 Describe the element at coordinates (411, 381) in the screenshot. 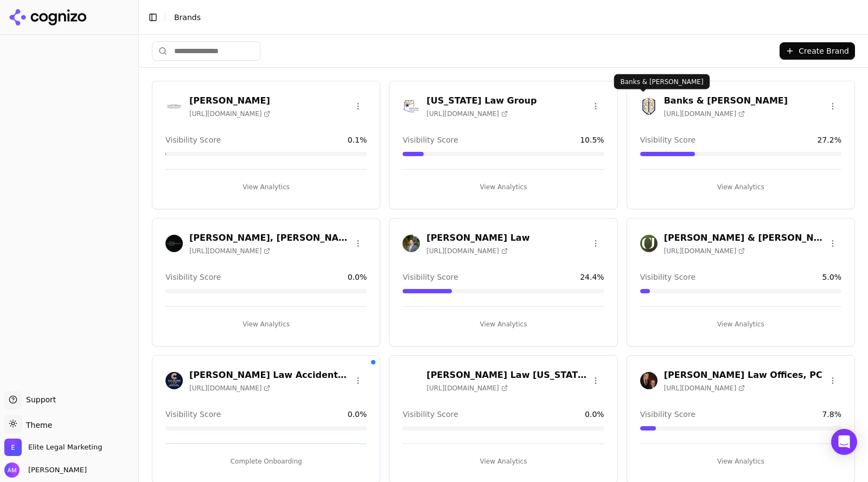

I see `img: Colburn Law Washington Dog Bite` at that location.